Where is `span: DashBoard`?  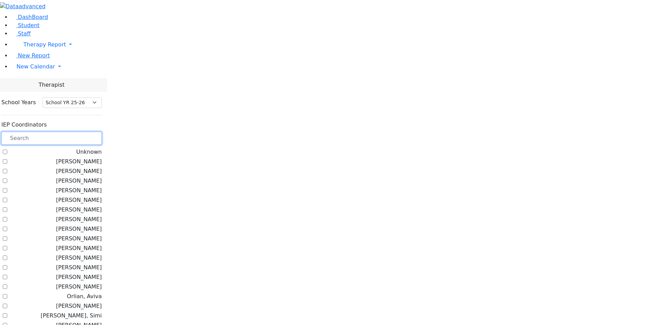
span: DashBoard is located at coordinates (33, 17).